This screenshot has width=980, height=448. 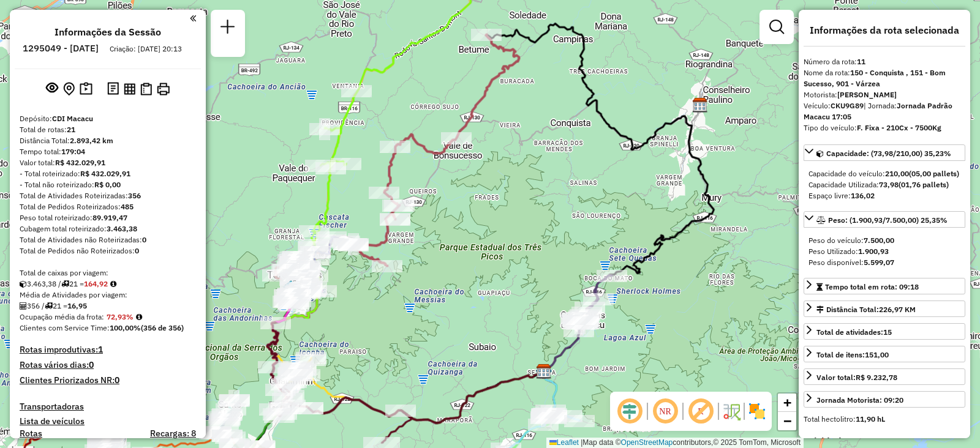 What do you see at coordinates (884, 78) in the screenshot?
I see `div: Nome da rota:` at bounding box center [884, 78].